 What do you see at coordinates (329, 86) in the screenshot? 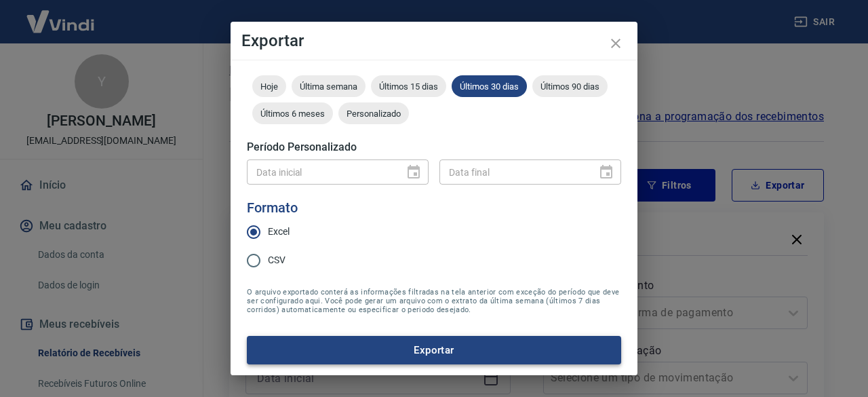
I see `span: Última semana` at bounding box center [329, 86].